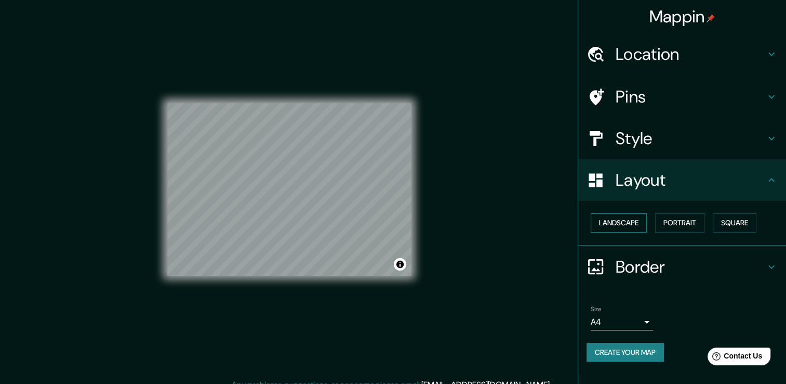  I want to click on button: Create your map, so click(625, 352).